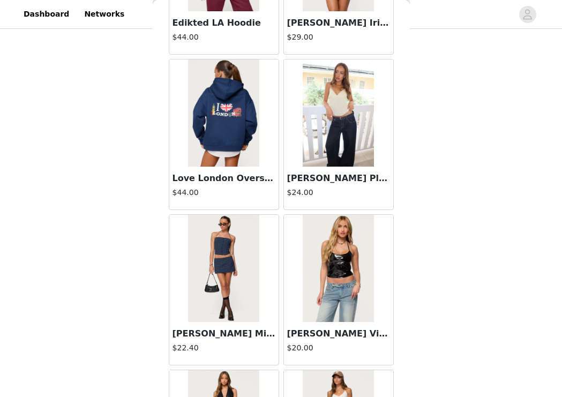  Describe the element at coordinates (46, 14) in the screenshot. I see `a: Dashboard` at that location.